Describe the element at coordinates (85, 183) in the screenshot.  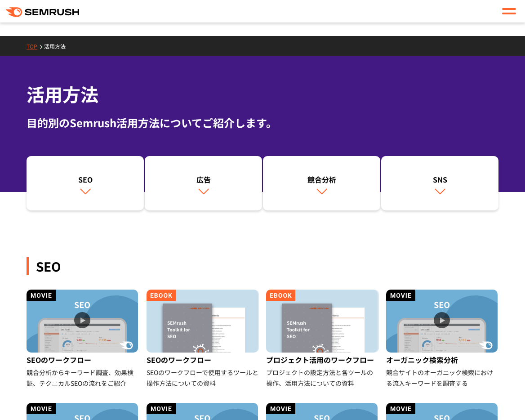
I see `a: SEO` at that location.